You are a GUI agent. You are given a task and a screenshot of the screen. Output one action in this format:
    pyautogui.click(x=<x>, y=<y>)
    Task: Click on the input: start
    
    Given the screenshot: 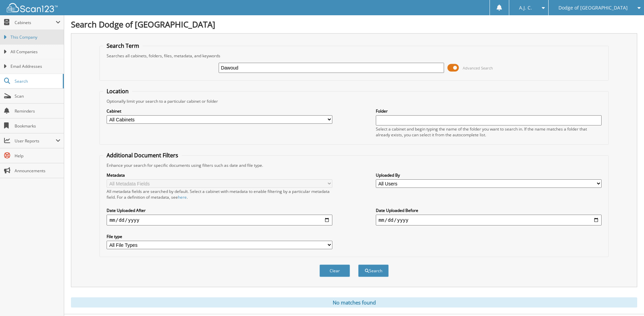 What is the action you would take?
    pyautogui.click(x=219, y=220)
    